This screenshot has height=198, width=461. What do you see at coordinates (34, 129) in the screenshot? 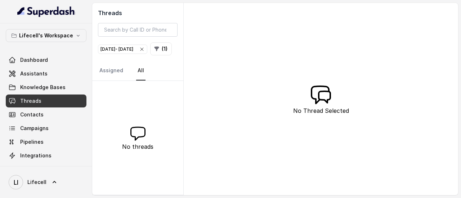
I see `span: Campaigns` at bounding box center [34, 129].